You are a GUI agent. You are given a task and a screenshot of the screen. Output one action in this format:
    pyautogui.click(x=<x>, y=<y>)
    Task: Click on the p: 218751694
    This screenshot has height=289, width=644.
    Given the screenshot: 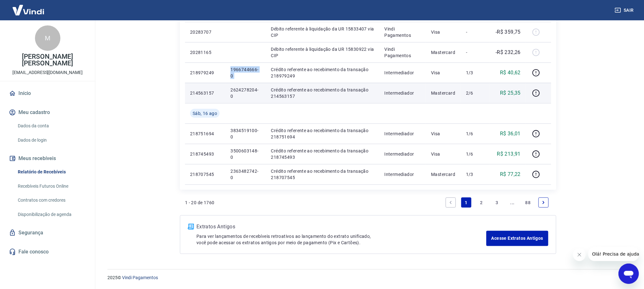 What is the action you would take?
    pyautogui.click(x=205, y=134)
    